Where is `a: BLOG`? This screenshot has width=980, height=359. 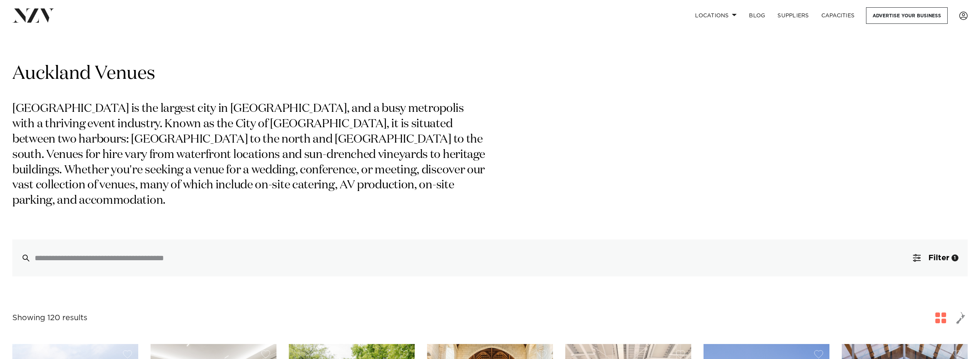 a: BLOG is located at coordinates (757, 16).